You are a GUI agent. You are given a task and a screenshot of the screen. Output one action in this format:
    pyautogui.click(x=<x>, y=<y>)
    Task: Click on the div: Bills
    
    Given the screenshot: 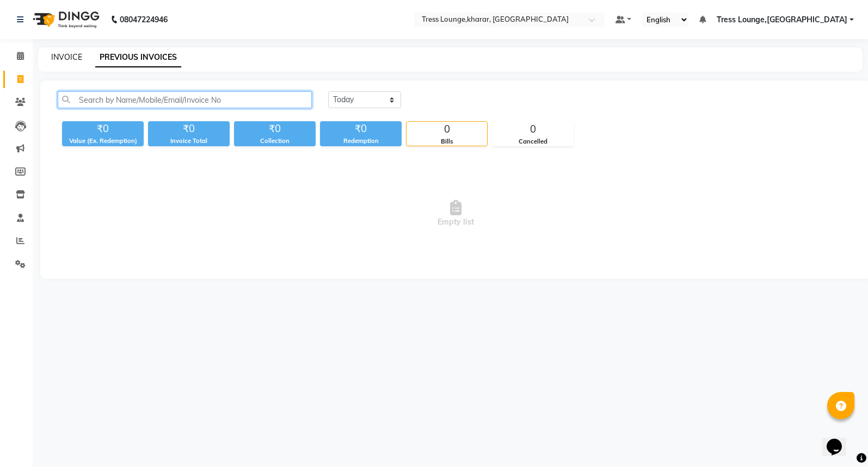 What is the action you would take?
    pyautogui.click(x=447, y=141)
    